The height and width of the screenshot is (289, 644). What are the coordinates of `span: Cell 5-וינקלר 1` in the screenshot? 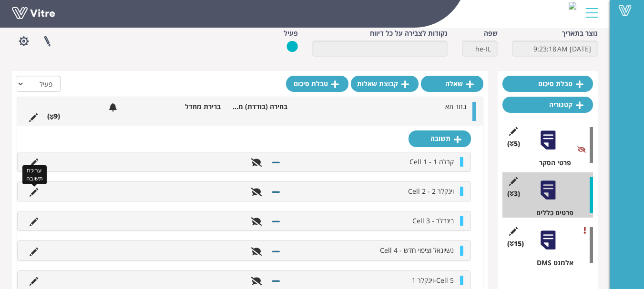 It's located at (433, 280).